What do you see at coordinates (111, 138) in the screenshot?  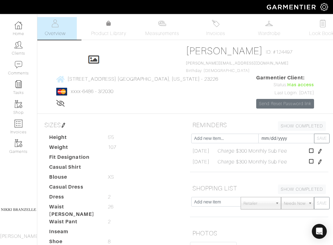 I see `span: 5'5` at bounding box center [111, 138].